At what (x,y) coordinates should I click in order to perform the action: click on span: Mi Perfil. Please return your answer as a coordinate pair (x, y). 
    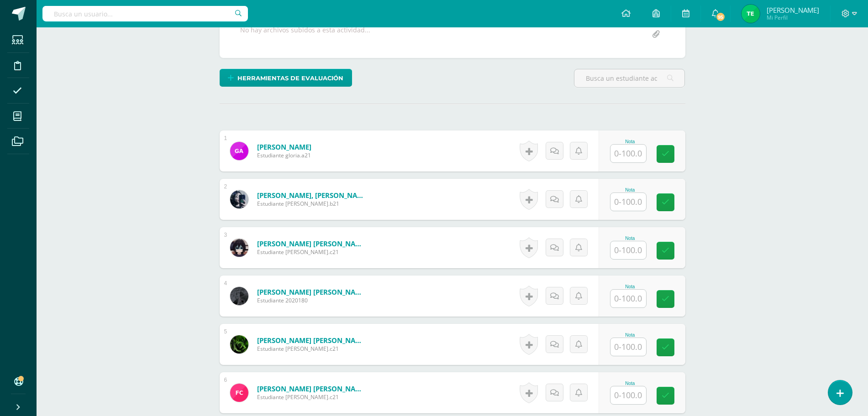
    Looking at the image, I should click on (793, 17).